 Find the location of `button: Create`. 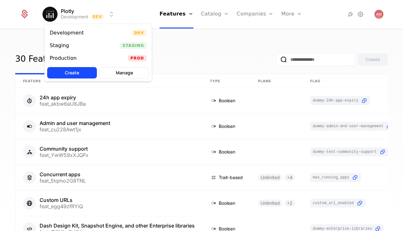

button: Create is located at coordinates (72, 73).